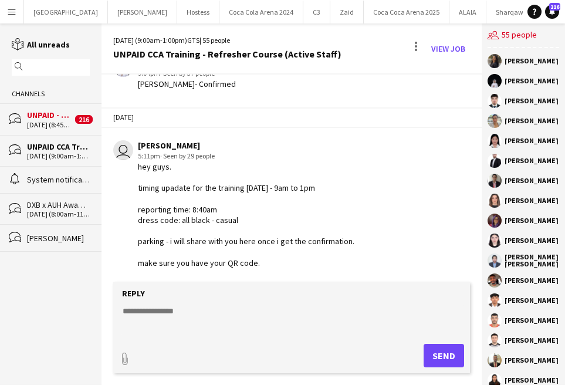  Describe the element at coordinates (552, 11) in the screenshot. I see `a: 216` at that location.